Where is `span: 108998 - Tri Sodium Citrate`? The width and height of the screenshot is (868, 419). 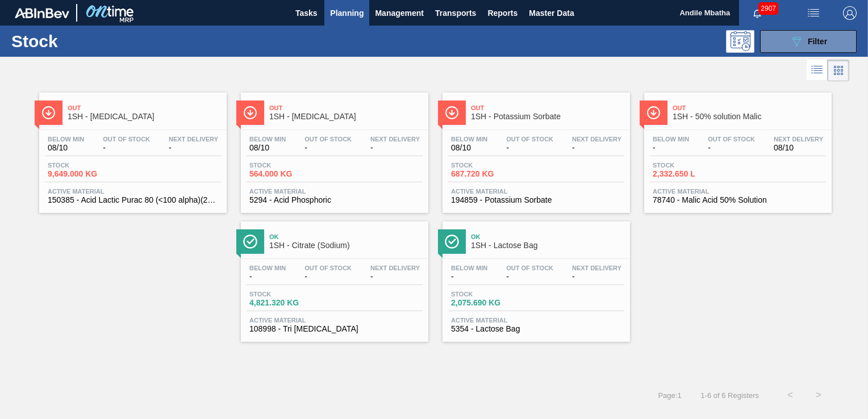
span: 108998 - Tri Sodium Citrate is located at coordinates (334, 328).